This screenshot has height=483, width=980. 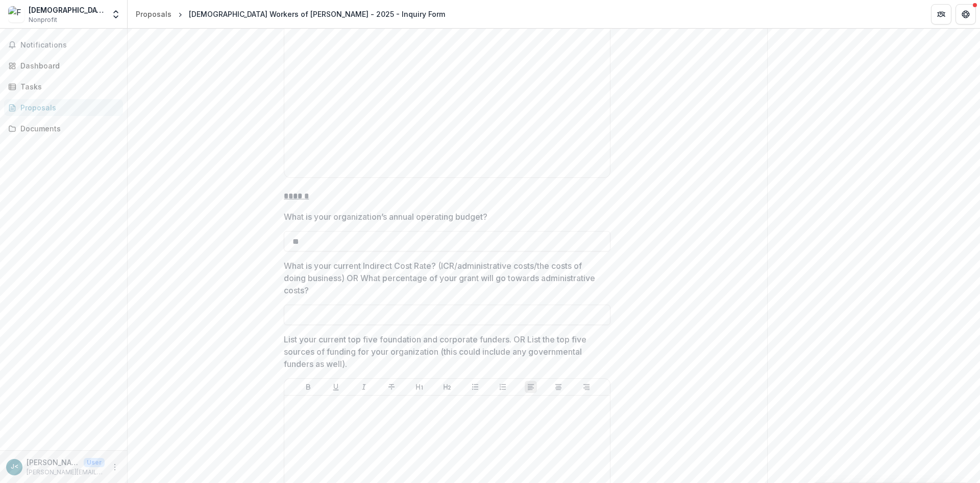 I want to click on button: Heading 1, so click(x=420, y=387).